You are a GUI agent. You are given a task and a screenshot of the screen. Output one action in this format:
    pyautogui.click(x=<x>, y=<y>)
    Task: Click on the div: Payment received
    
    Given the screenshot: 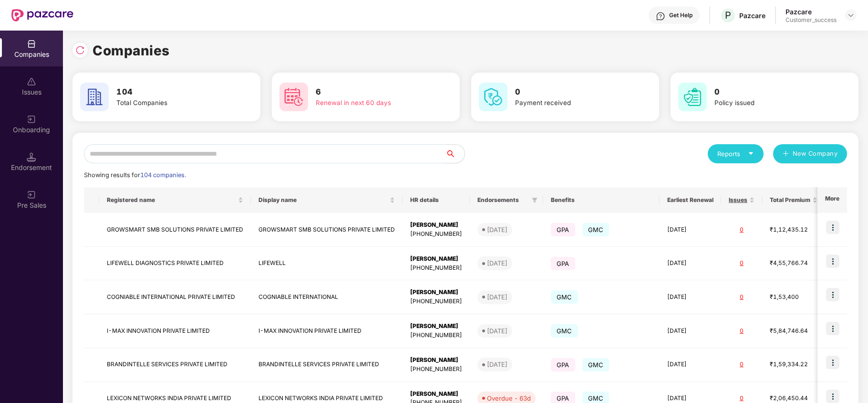 What is the action you would take?
    pyautogui.click(x=572, y=102)
    